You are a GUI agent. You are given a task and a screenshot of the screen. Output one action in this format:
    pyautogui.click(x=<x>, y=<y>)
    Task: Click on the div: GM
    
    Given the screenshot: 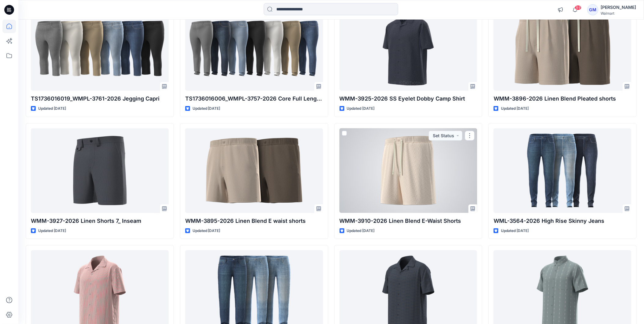 What is the action you would take?
    pyautogui.click(x=593, y=9)
    